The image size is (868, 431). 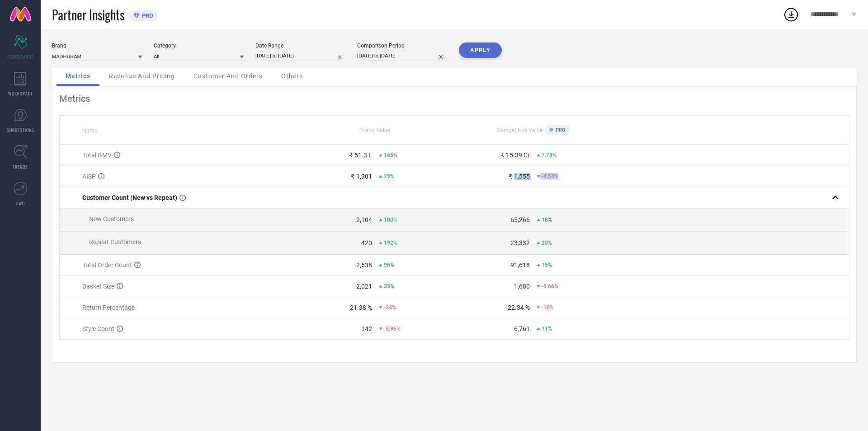 I want to click on span: FWD, so click(x=20, y=203).